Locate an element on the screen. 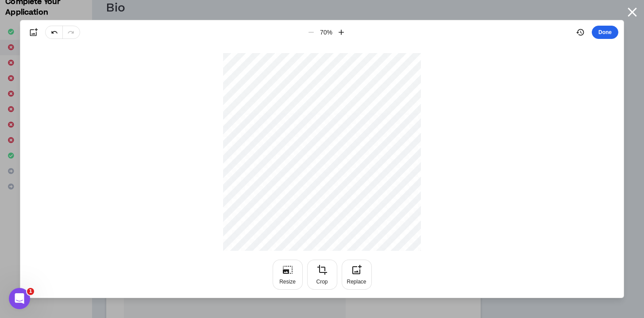  div: Resize is located at coordinates (288, 282).